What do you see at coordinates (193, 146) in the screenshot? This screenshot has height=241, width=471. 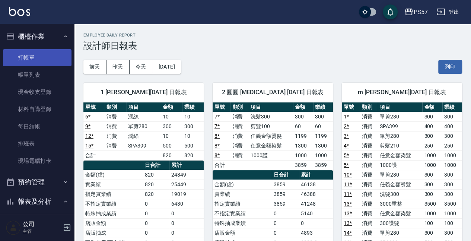 I see `td: 500` at bounding box center [193, 146].